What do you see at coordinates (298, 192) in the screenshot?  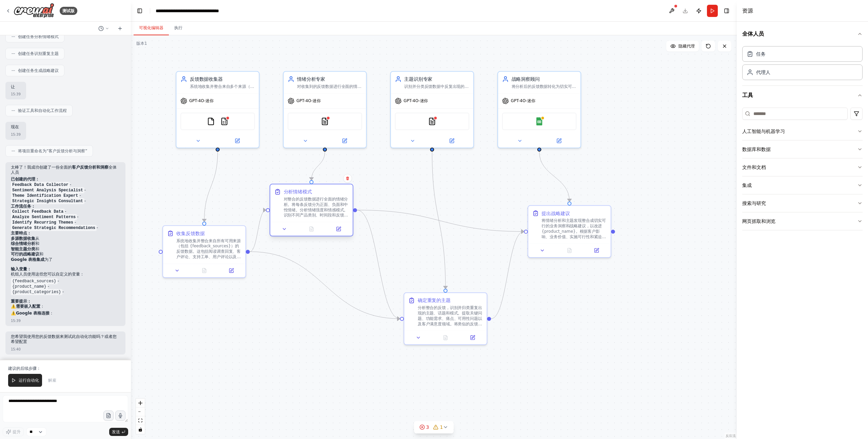 I see `font: 分析情绪模式` at bounding box center [298, 192].